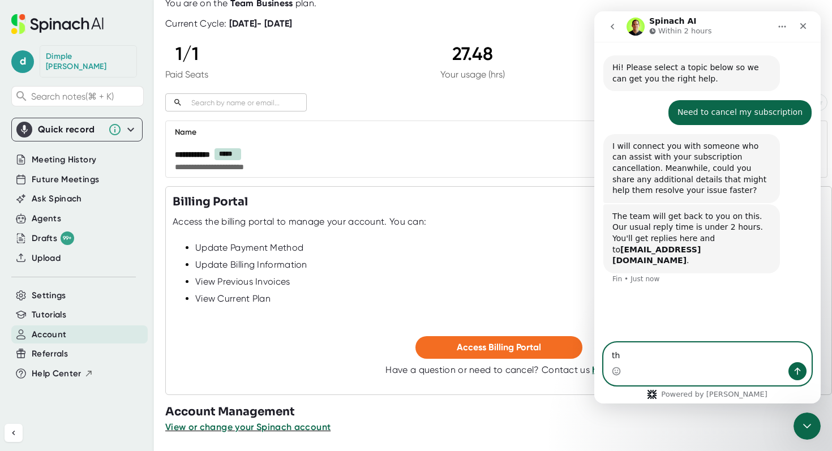  Describe the element at coordinates (46, 218) in the screenshot. I see `div: Agents` at that location.